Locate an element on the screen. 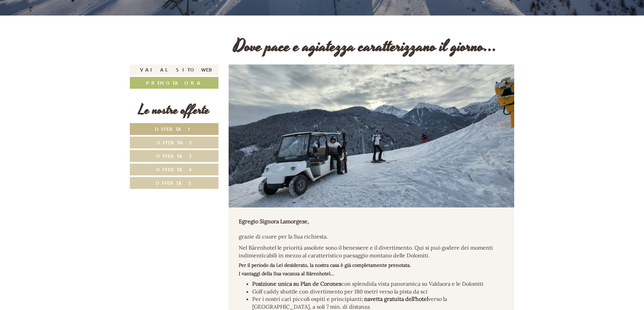 The image size is (644, 310). strong: I vantaggi della Sua vacanza al Bärenhotel… is located at coordinates (286, 273).